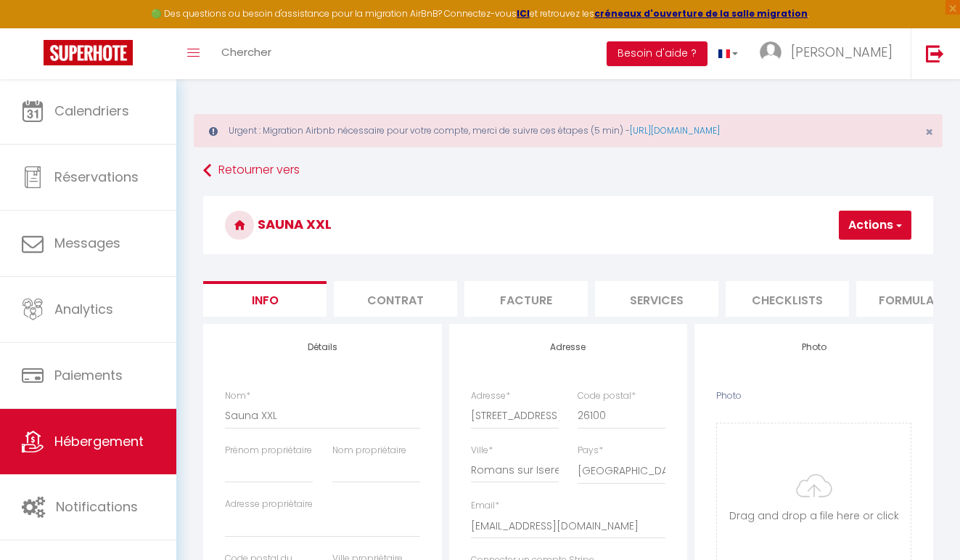  What do you see at coordinates (97, 506) in the screenshot?
I see `span: Notifications` at bounding box center [97, 506].